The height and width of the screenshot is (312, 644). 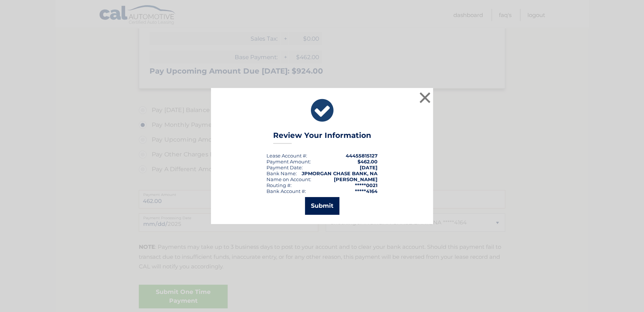 What do you see at coordinates (339, 173) in the screenshot?
I see `strong: JPMORGAN CHASE BANK, NA` at bounding box center [339, 173].